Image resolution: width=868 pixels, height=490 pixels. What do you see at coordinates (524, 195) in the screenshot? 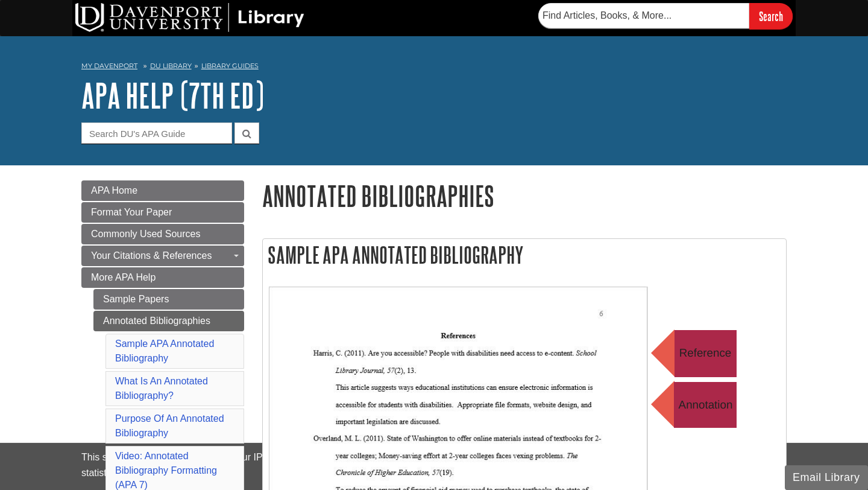
I see `h1: Annotated Bibliographies` at bounding box center [524, 195].